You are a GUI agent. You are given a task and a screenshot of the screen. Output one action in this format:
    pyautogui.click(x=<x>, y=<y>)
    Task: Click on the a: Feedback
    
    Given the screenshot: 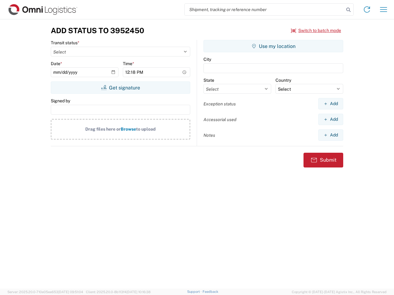 What is the action you would take?
    pyautogui.click(x=210, y=292)
    